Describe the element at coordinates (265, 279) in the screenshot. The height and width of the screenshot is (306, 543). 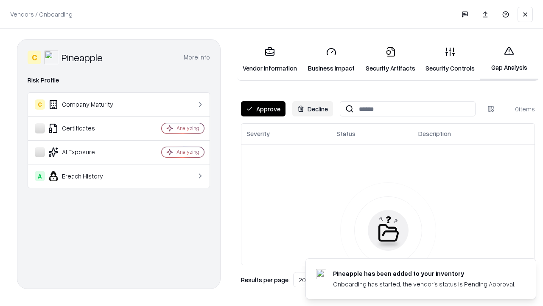
I see `p: Results per page:` at that location.